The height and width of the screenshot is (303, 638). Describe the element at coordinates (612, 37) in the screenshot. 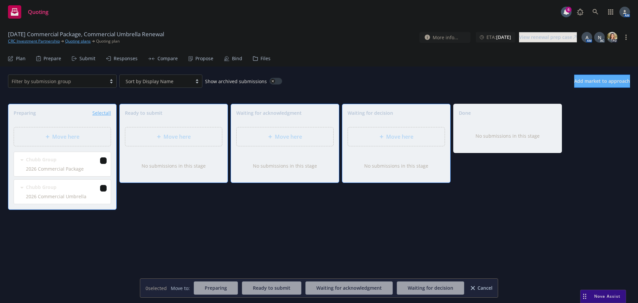

I see `img: photo` at that location.